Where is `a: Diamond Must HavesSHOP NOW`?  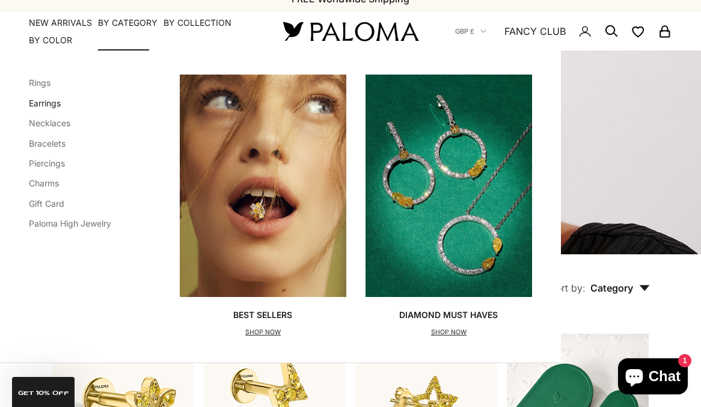 a: Diamond Must HavesSHOP NOW is located at coordinates (448, 206).